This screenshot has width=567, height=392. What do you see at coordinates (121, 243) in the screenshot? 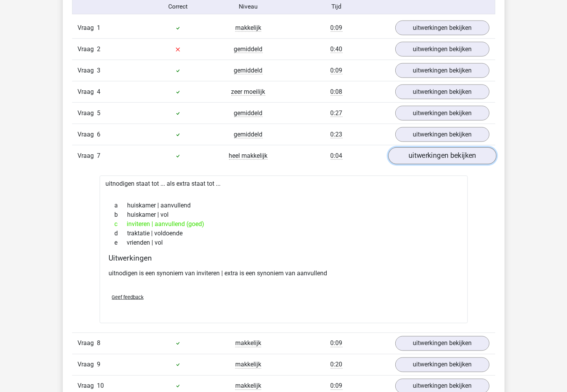
I see `span: e` at bounding box center [121, 243].